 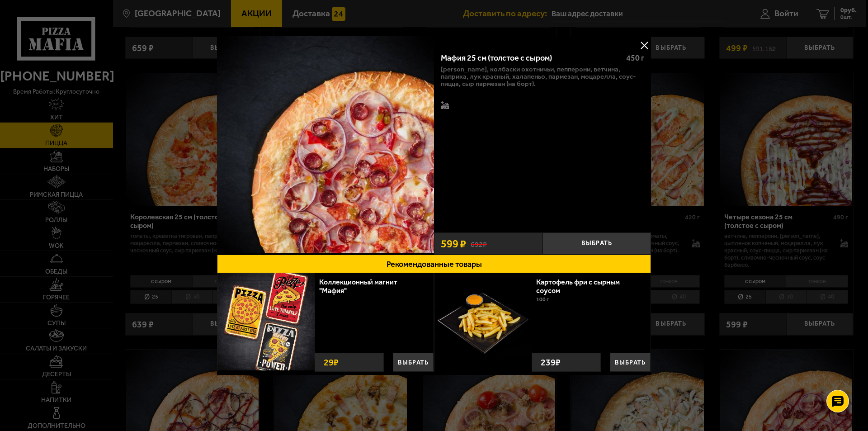 I want to click on button: Рекомендованные товары, so click(x=434, y=264).